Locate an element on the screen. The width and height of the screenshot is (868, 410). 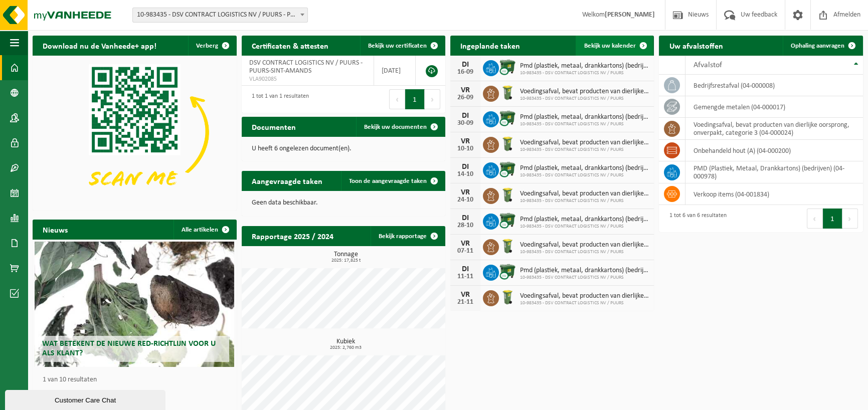
h2: Uw afvalstoffen is located at coordinates (695, 45).